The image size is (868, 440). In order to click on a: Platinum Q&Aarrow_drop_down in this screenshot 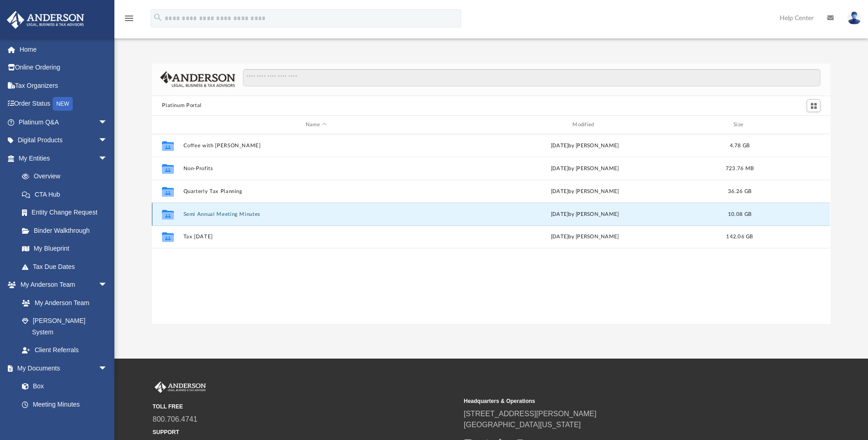, I will do `click(64, 122)`.